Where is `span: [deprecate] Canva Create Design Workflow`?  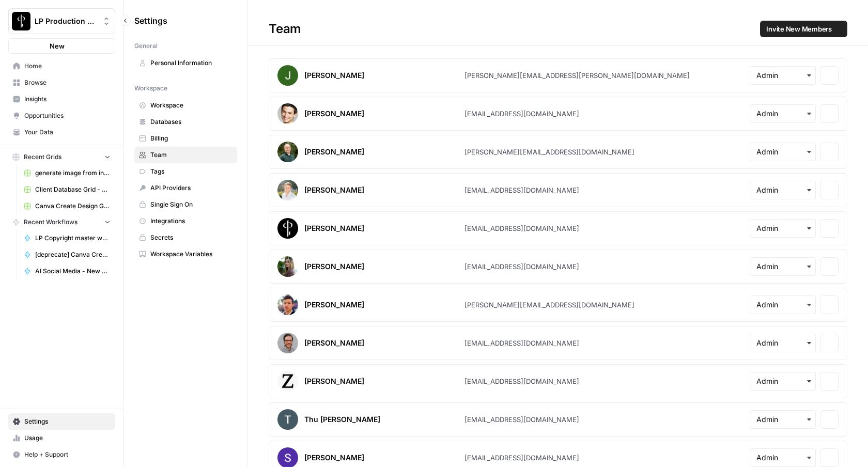 span: [deprecate] Canva Create Design Workflow is located at coordinates (73, 255).